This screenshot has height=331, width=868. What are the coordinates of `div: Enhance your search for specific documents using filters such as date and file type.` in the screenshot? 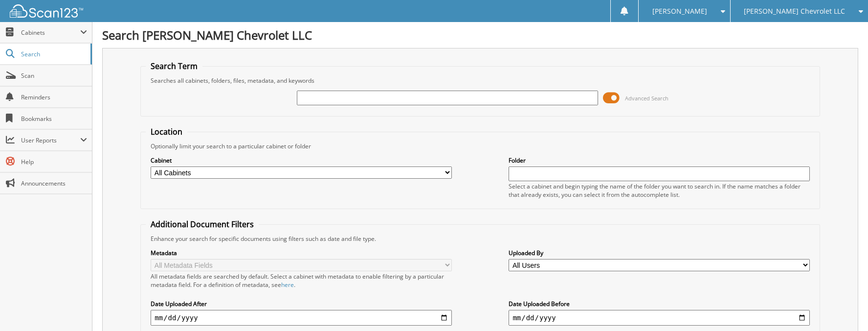 It's located at (480, 239).